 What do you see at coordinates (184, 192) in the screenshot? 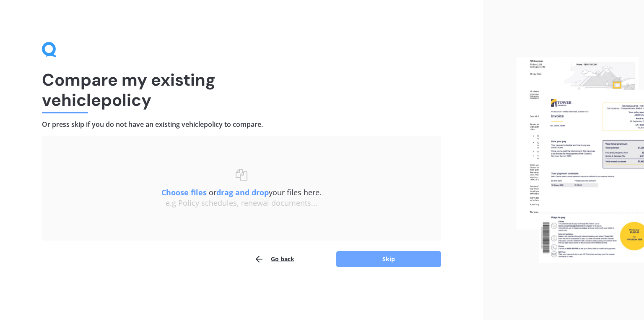
I see `u: Choose files` at bounding box center [184, 192].